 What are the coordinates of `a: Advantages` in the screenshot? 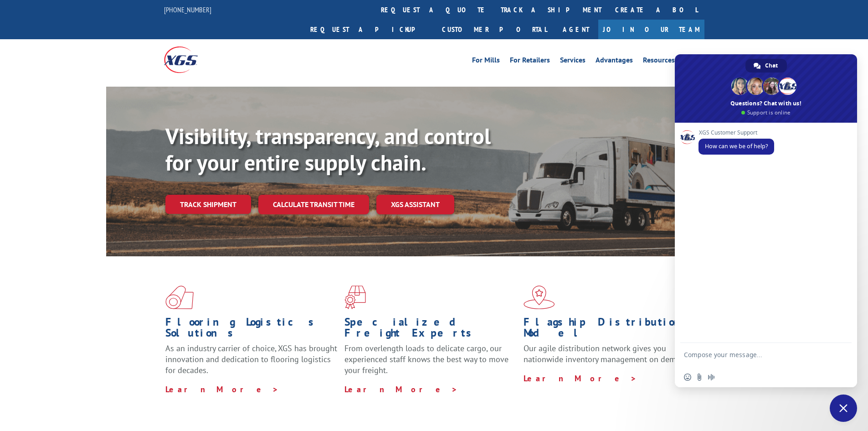 It's located at (615, 61).